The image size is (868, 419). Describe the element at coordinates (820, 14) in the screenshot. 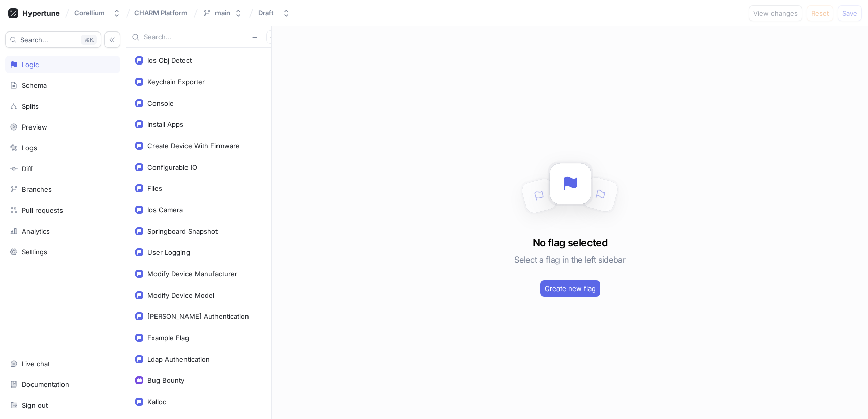

I see `span: Reset` at that location.